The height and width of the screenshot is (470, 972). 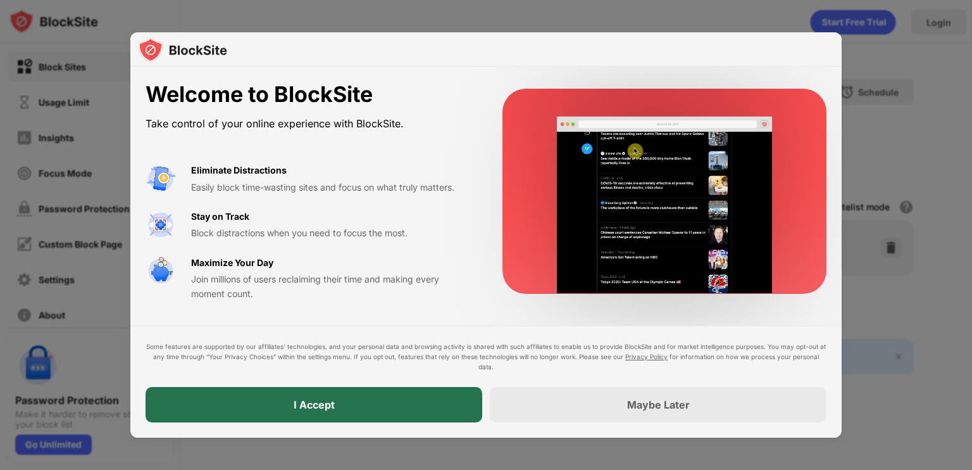 What do you see at coordinates (314, 405) in the screenshot?
I see `div: I Accept` at bounding box center [314, 405].